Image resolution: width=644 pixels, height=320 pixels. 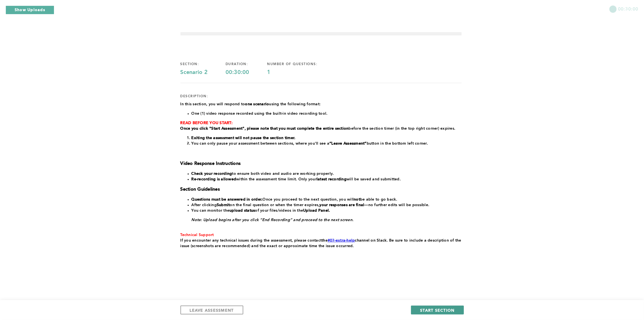 What do you see at coordinates (301, 73) in the screenshot?
I see `div: 1` at bounding box center [301, 73].